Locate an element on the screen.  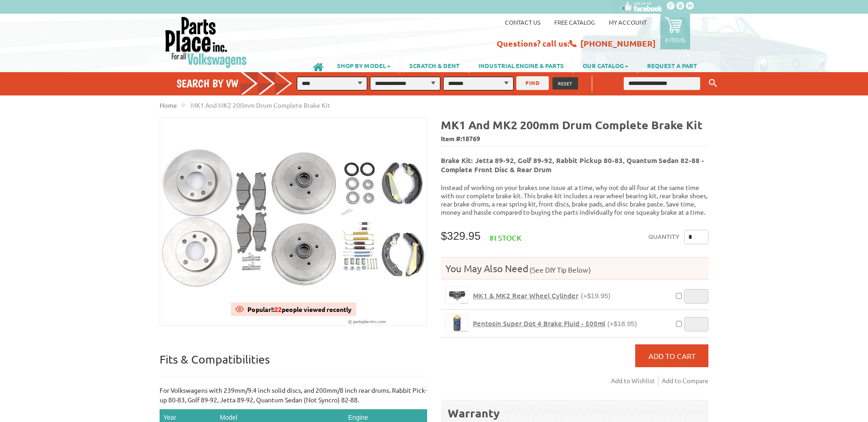
span: MK1 & MK2 Rear Wheel Cylinder is located at coordinates (525, 295).